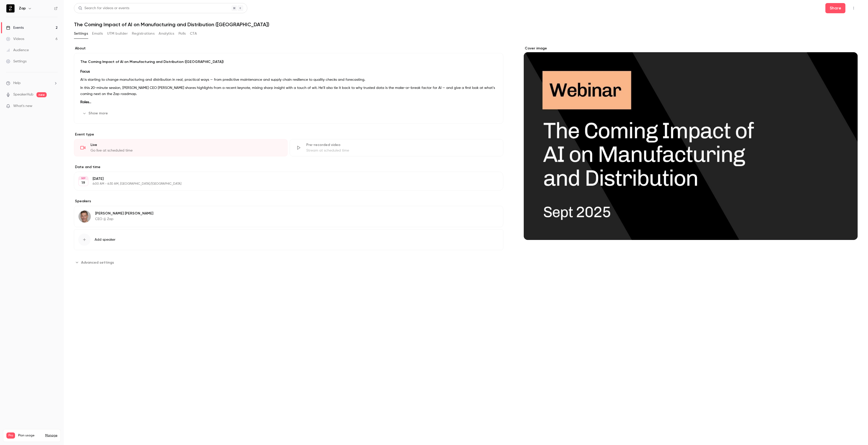  I want to click on label: About, so click(289, 48).